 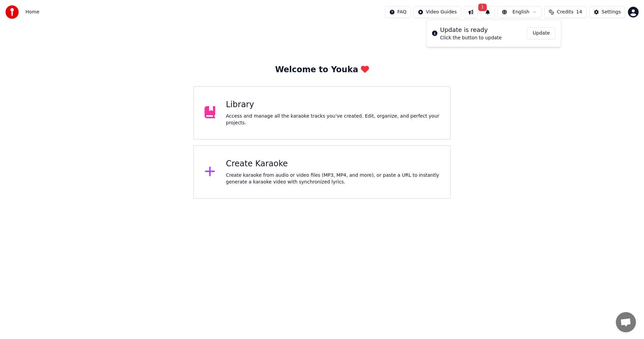 I want to click on button: Credits14, so click(x=565, y=12).